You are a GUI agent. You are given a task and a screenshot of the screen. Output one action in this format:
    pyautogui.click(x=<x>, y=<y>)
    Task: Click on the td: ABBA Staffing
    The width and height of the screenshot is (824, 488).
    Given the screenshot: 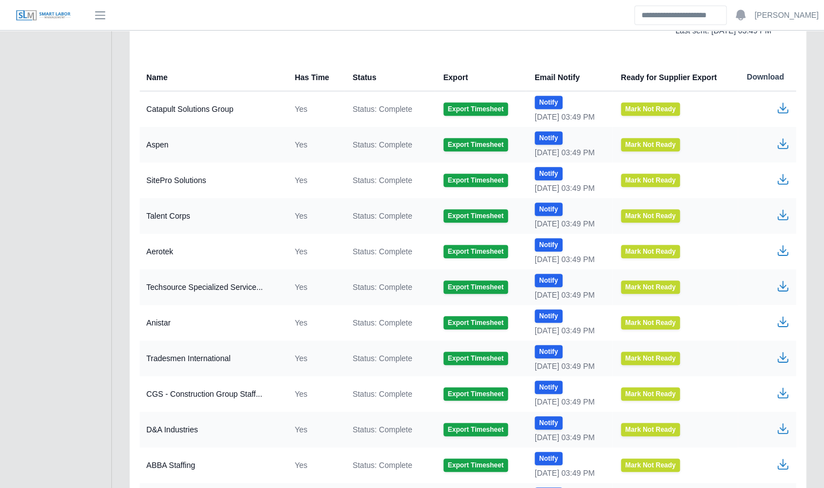 What is the action you would take?
    pyautogui.click(x=212, y=465)
    